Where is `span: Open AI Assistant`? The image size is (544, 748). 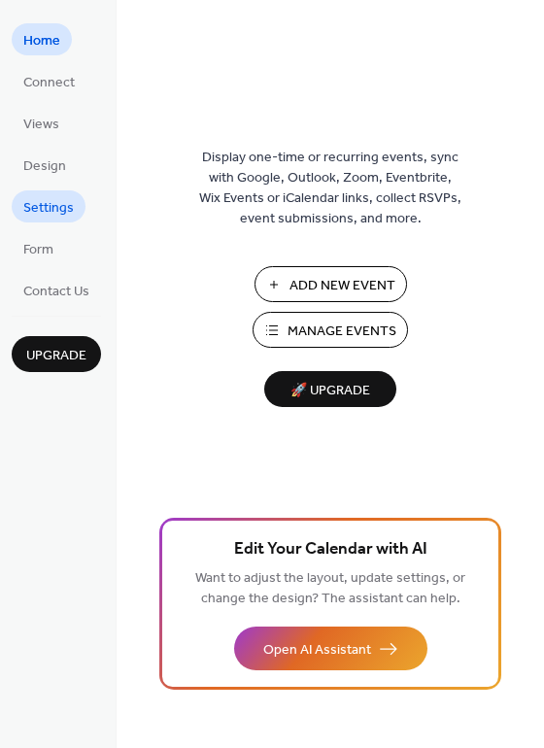
span: Open AI Assistant is located at coordinates (317, 650).